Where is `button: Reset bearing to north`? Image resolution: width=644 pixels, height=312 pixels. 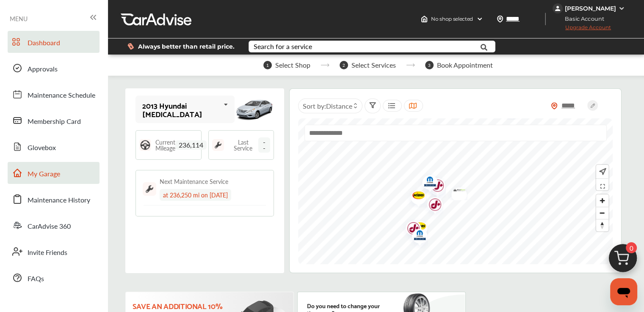 button: Reset bearing to north is located at coordinates (602, 225).